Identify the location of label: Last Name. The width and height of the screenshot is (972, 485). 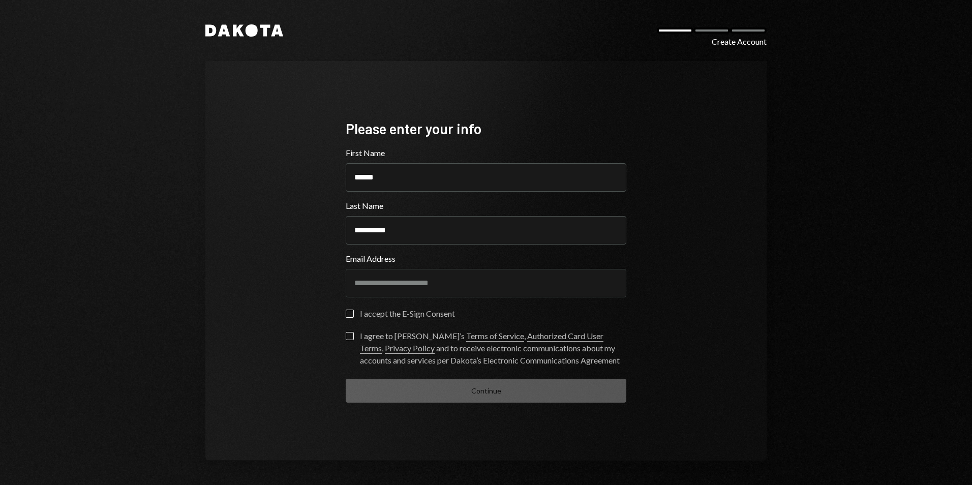
(486, 206).